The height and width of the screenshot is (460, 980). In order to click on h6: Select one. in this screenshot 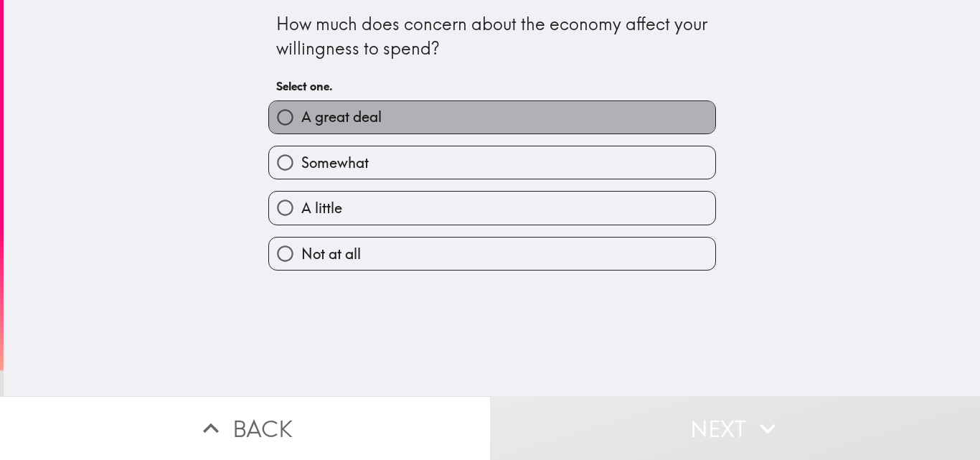, I will do `click(492, 86)`.